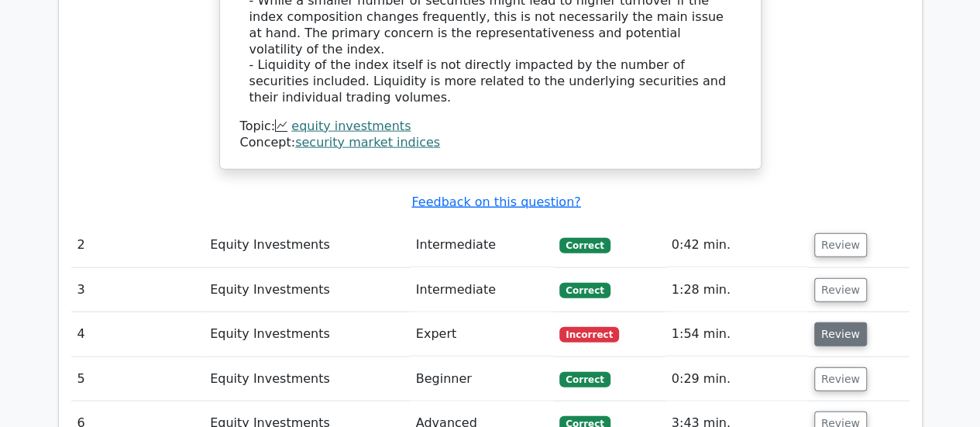 The height and width of the screenshot is (427, 980). Describe the element at coordinates (490, 126) in the screenshot. I see `div: Topic:` at that location.